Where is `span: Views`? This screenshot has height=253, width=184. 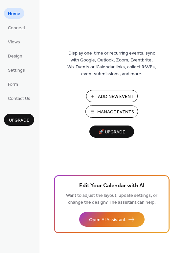 span: Views is located at coordinates (14, 42).